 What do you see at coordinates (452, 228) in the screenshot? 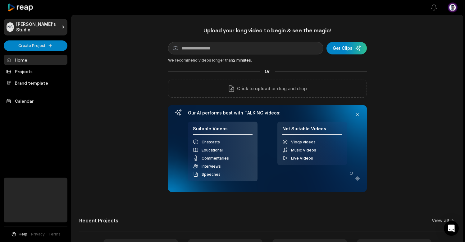
I see `div: Open Intercom Messenger` at bounding box center [452, 228].